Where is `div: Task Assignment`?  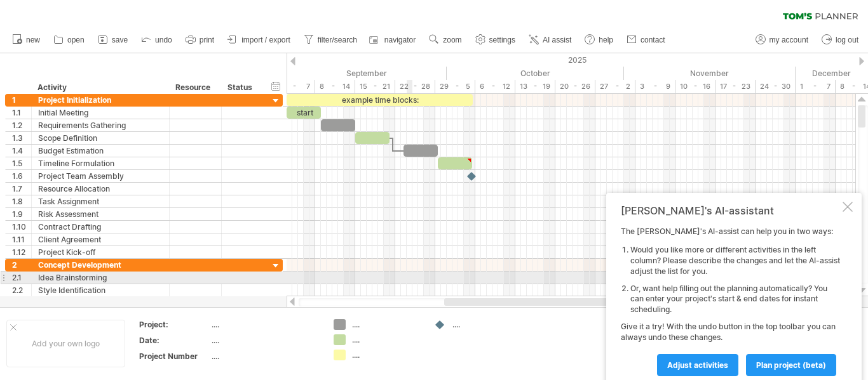 div: Task Assignment is located at coordinates (100, 201).